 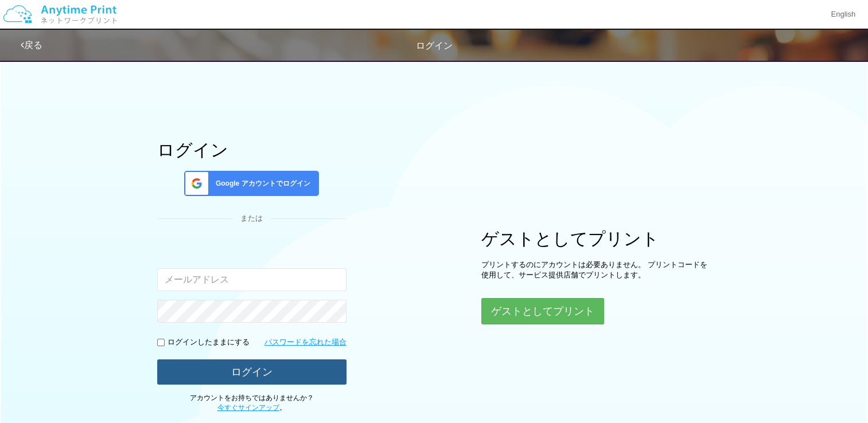 What do you see at coordinates (305, 342) in the screenshot?
I see `a: パスワードを忘れた場合` at bounding box center [305, 342].